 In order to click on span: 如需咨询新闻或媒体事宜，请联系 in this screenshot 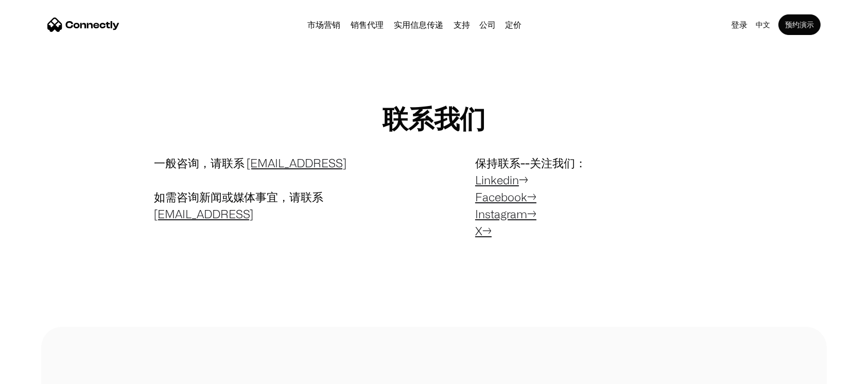, I will do `click(239, 196)`.